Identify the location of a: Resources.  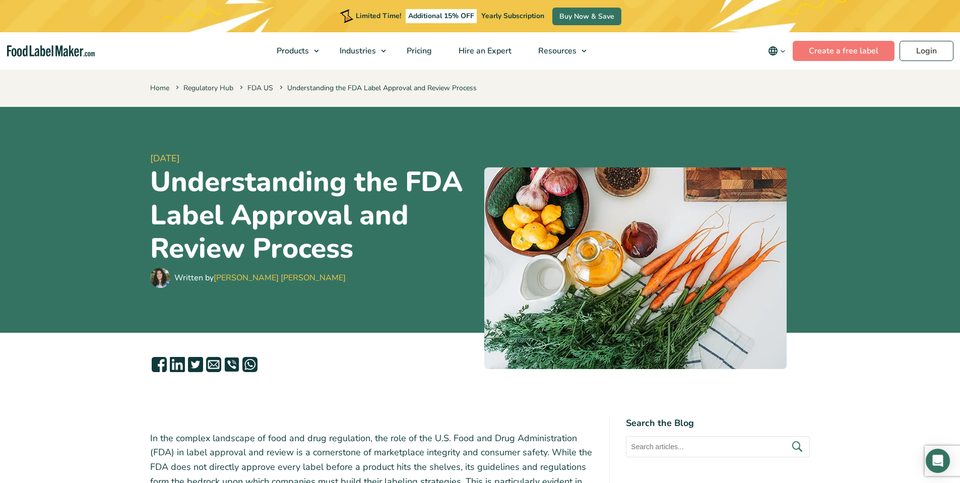
(558, 51).